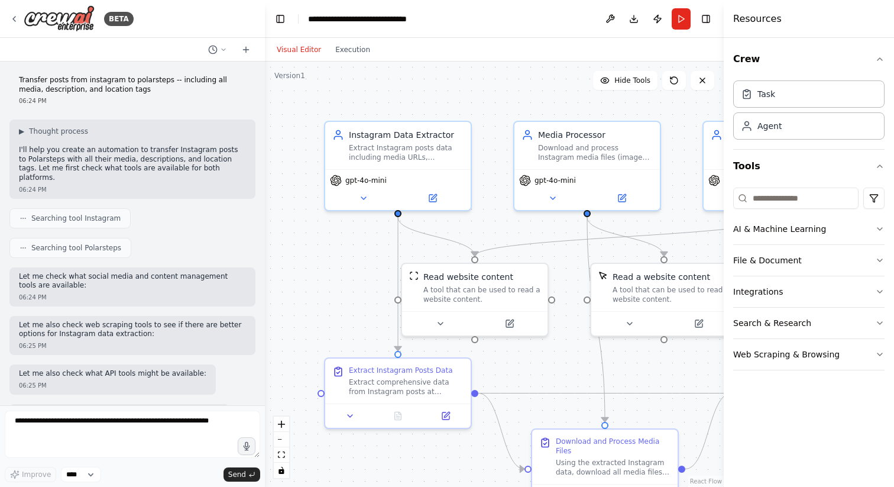 The height and width of the screenshot is (487, 894). I want to click on div: Tools, so click(809, 281).